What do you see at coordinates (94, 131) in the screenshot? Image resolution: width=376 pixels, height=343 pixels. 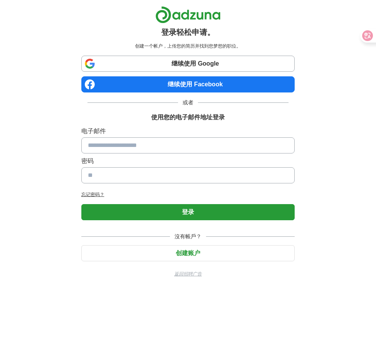 I see `font: 电子邮件` at bounding box center [94, 131].